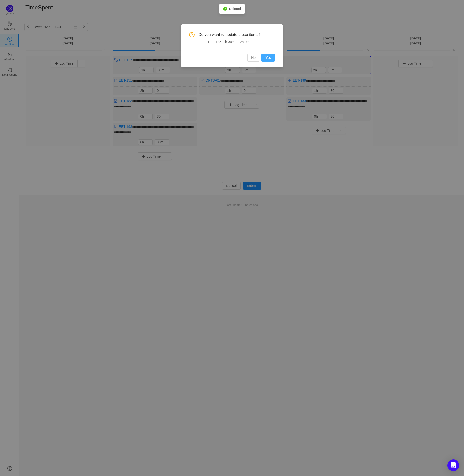  Describe the element at coordinates (454, 466) in the screenshot. I see `div: Open Intercom Messenger` at that location.